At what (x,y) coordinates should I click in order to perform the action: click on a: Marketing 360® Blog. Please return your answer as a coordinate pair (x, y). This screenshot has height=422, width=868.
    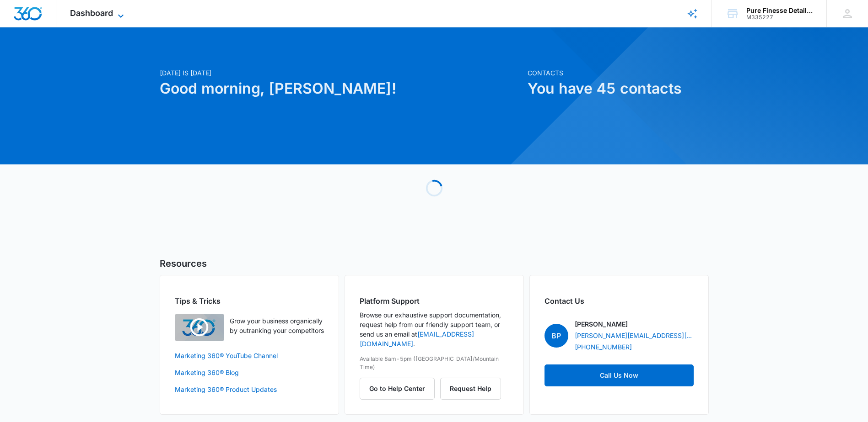
    Looking at the image, I should click on (249, 372).